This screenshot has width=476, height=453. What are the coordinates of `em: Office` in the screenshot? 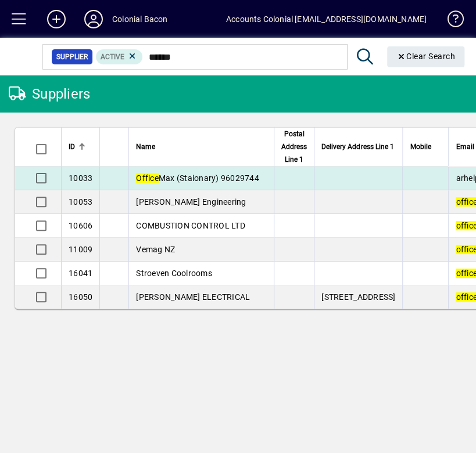 It's located at (146, 178).